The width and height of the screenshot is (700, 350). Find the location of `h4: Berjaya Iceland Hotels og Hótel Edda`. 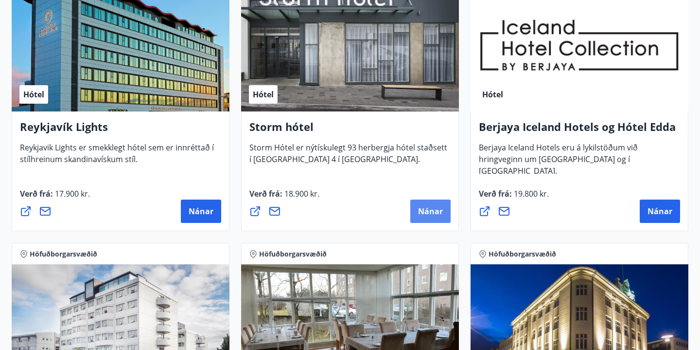

h4: Berjaya Iceland Hotels og Hótel Edda is located at coordinates (580, 130).